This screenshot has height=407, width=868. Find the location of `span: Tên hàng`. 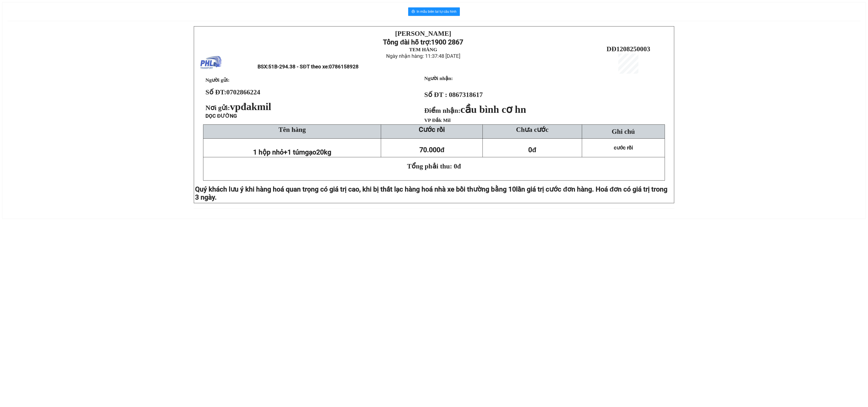

span: Tên hàng is located at coordinates (292, 130).